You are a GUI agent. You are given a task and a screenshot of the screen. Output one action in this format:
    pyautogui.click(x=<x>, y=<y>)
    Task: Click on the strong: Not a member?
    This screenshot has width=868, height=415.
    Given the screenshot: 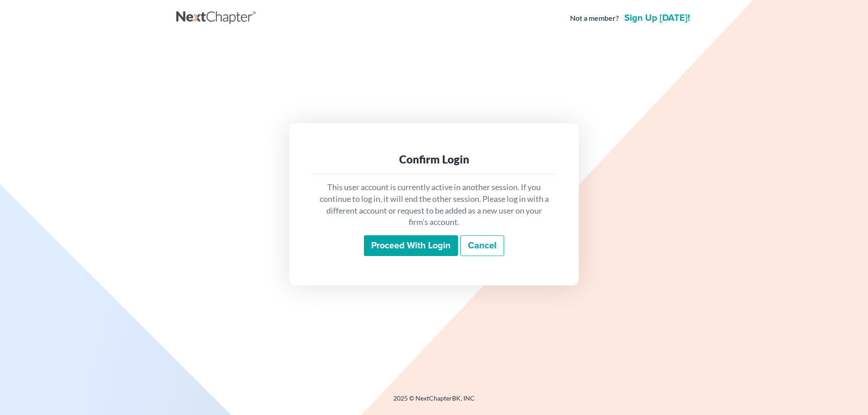 What is the action you would take?
    pyautogui.click(x=594, y=18)
    